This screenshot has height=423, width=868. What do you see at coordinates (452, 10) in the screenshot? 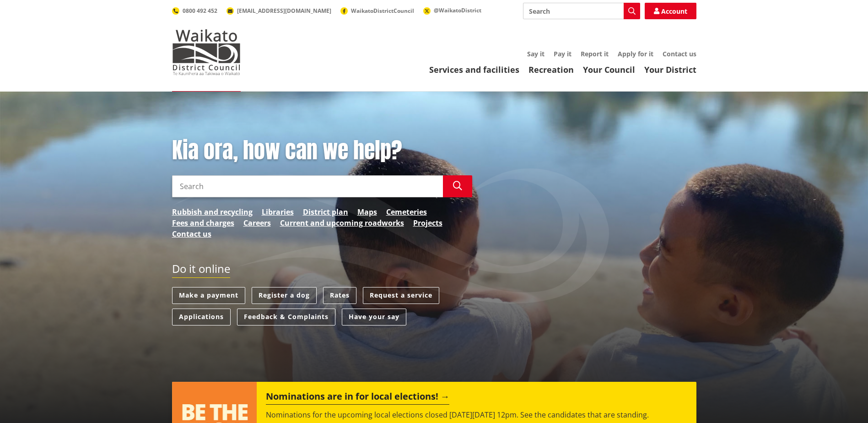
I see `a: @WaikatoDistrict` at bounding box center [452, 10].